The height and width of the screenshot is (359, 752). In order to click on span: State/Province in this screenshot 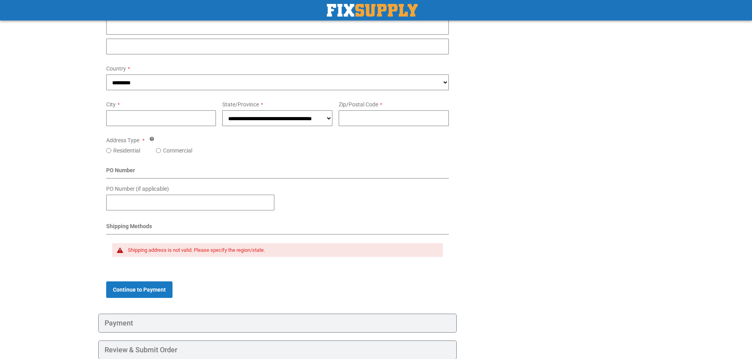, I will do `click(240, 105)`.